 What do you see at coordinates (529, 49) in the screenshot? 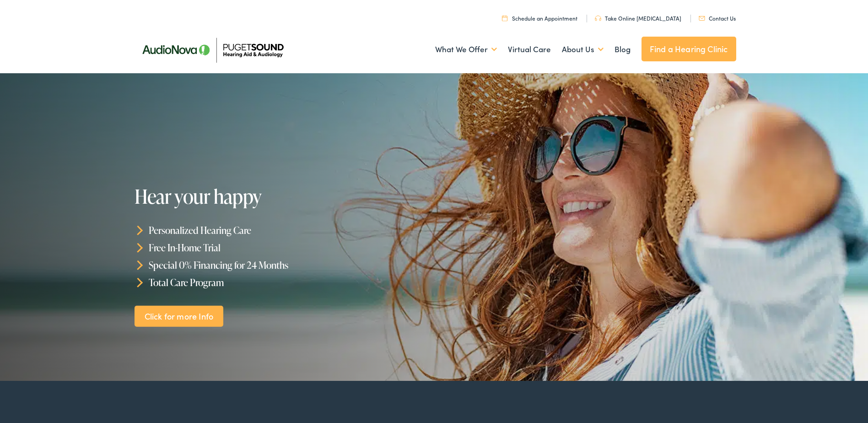
I see `a: Virtual Care` at bounding box center [529, 49].